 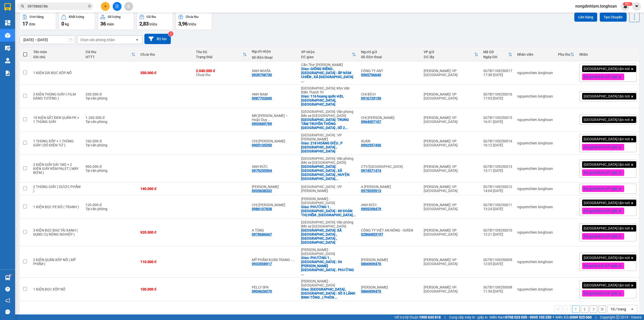 I want to click on button: caret-down, so click(x=637, y=6).